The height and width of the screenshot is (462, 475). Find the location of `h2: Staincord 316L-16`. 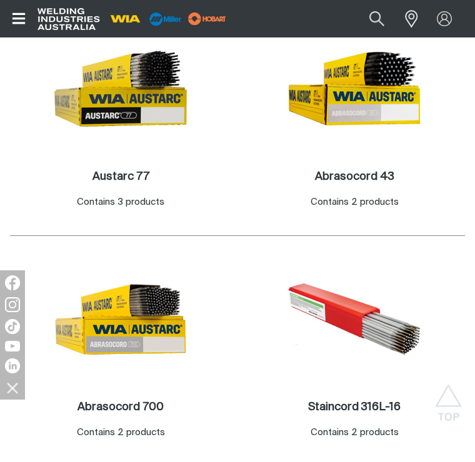

h2: Staincord 316L-16 is located at coordinates (354, 407).